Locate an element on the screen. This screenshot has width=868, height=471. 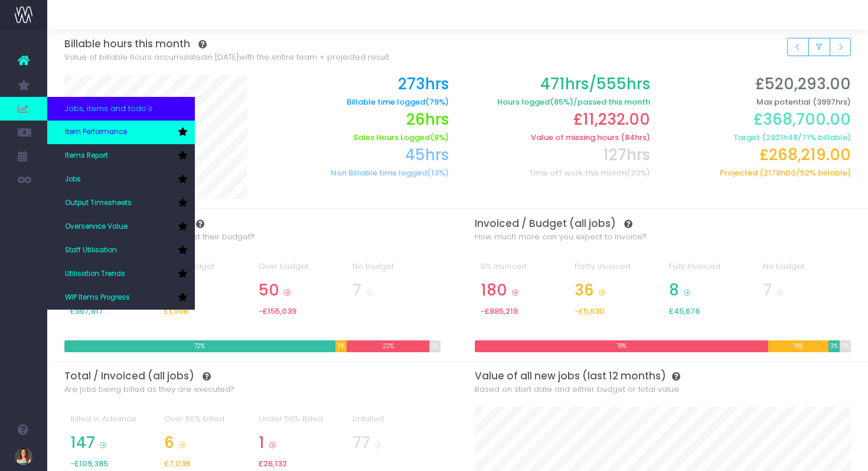
span: 52 is located at coordinates (805, 173).